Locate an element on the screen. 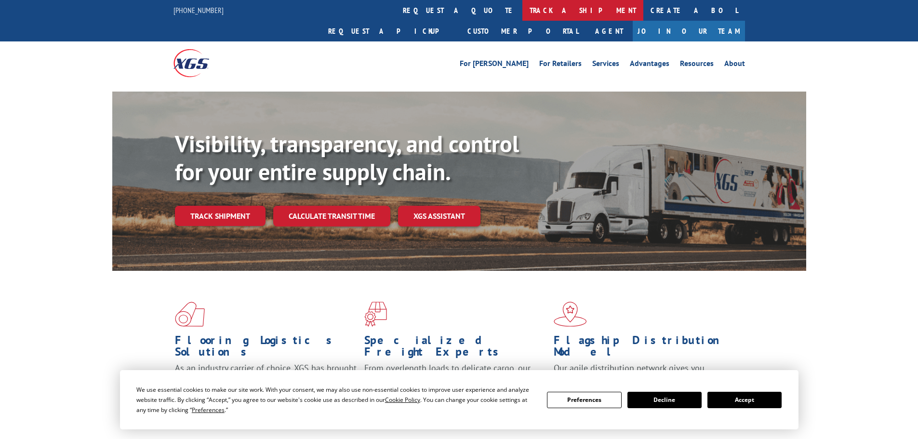 This screenshot has height=439, width=918. button: Decline is located at coordinates (665, 400).